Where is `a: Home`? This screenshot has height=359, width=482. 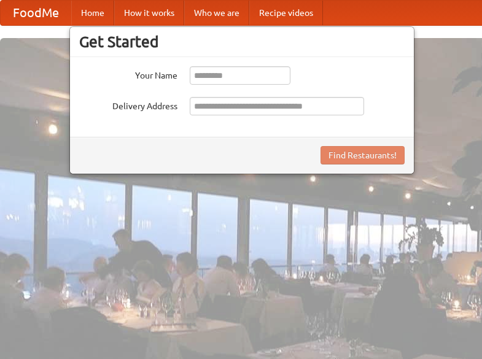
a: Home is located at coordinates (93, 13).